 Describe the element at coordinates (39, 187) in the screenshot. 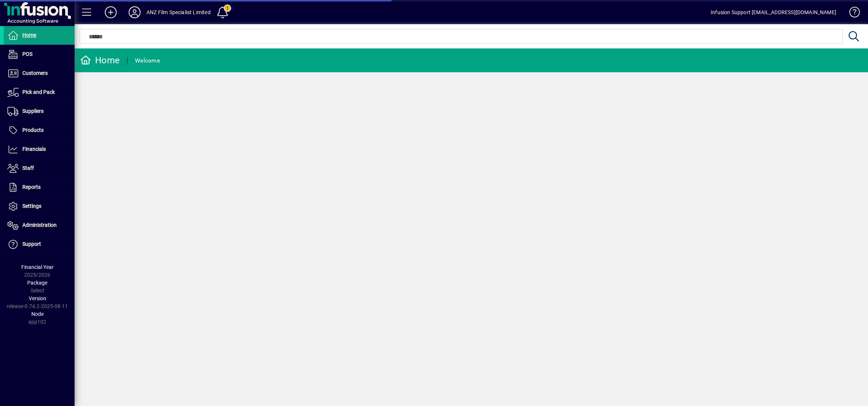

I see `a: Reports` at that location.